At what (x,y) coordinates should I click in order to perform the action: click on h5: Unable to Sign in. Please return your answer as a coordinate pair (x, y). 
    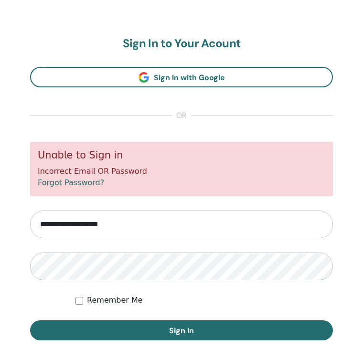
    Looking at the image, I should click on (181, 155).